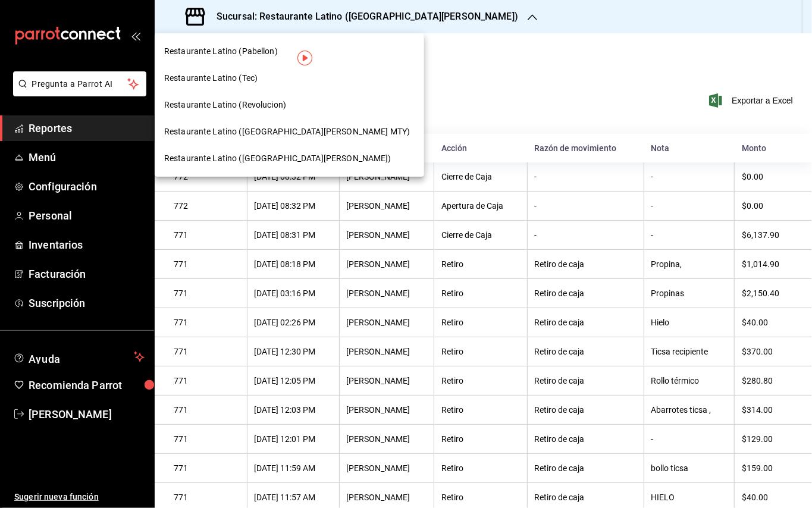  What do you see at coordinates (289, 78) in the screenshot?
I see `div: Restaurante Latino (Tec)` at bounding box center [289, 78].